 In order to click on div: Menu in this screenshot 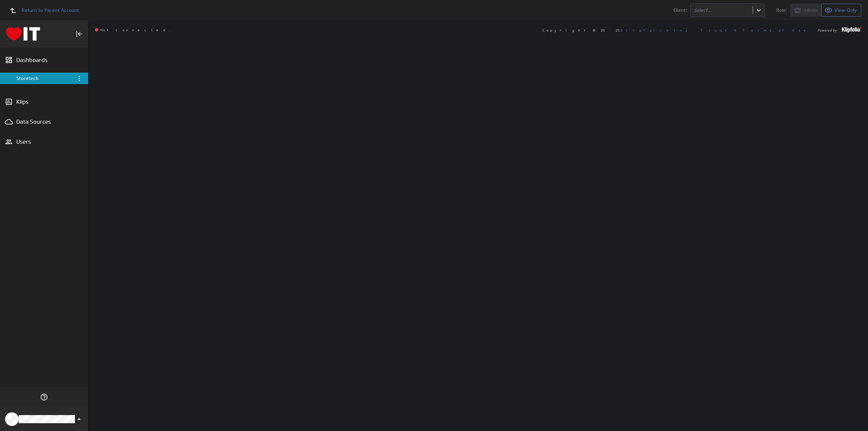, I will do `click(79, 78)`.